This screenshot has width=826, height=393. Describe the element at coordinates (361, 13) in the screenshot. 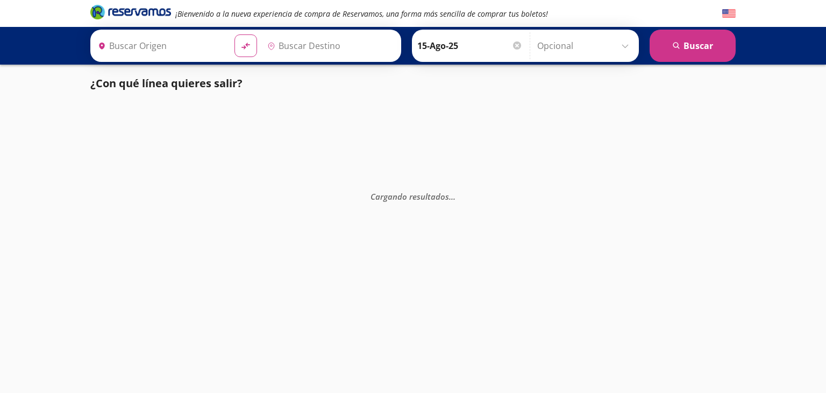

I see `em: ¡Bienvenido a la nueva experiencia de compra de Reservamos, una forma más sencilla de comprar tus...` at that location.